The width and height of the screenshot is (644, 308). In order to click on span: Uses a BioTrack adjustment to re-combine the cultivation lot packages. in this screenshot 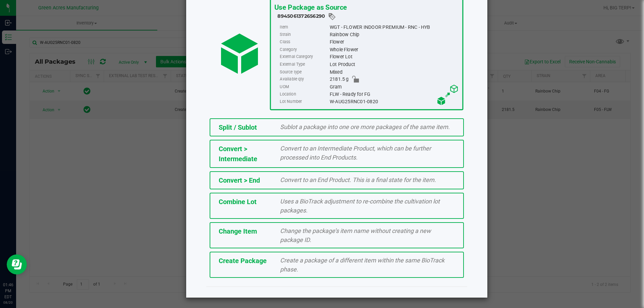, I will do `click(360, 206)`.